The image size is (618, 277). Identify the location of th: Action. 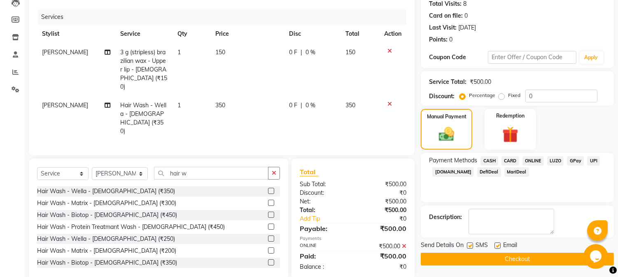
(393, 34).